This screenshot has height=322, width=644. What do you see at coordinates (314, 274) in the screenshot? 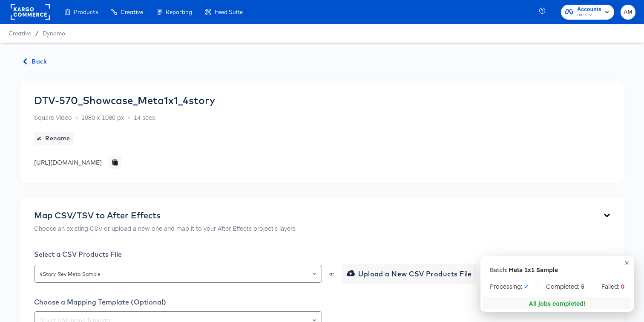
I see `button: Open` at bounding box center [314, 274].